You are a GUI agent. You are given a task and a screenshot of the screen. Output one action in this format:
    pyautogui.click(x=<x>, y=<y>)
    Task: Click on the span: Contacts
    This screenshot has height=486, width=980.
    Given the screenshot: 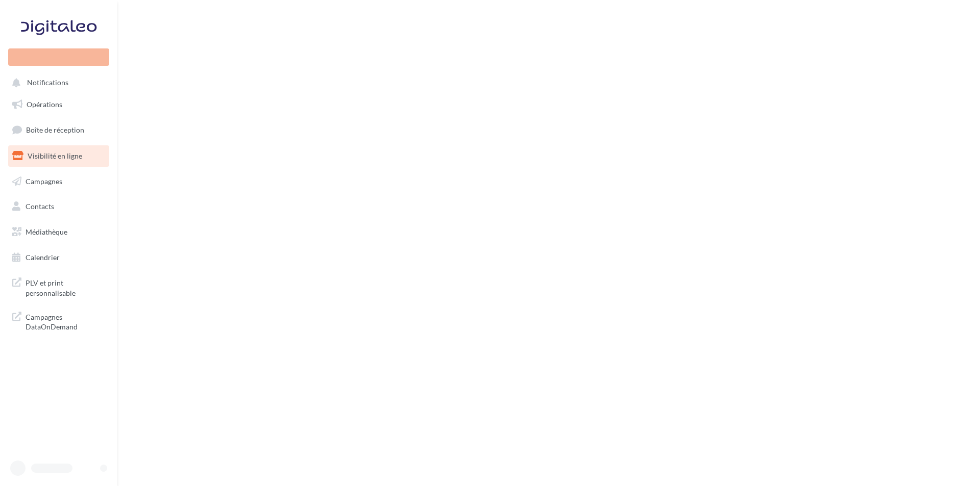 What is the action you would take?
    pyautogui.click(x=40, y=206)
    